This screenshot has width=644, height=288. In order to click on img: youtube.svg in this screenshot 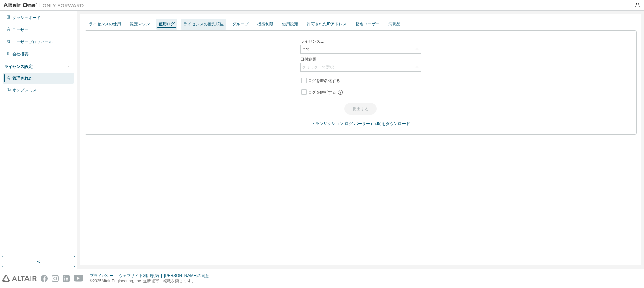, I will do `click(79, 278)`.